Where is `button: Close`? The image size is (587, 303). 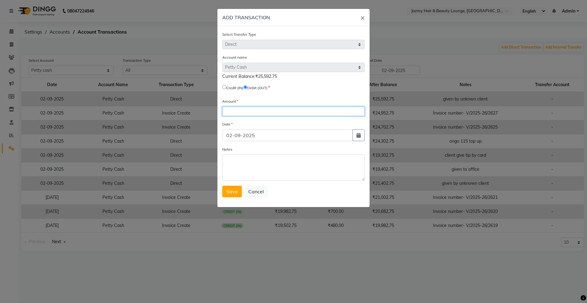
button: Close is located at coordinates (362, 17).